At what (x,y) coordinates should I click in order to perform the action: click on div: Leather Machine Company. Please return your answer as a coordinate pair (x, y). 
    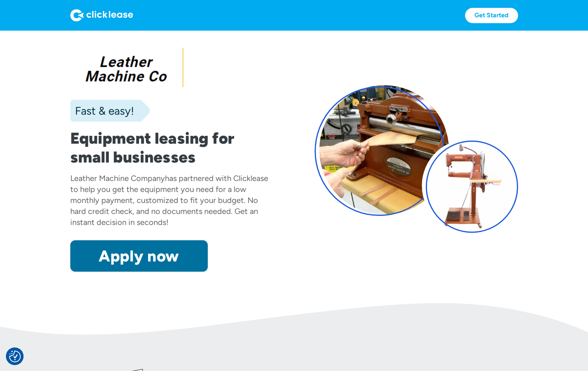
    Looking at the image, I should click on (117, 179).